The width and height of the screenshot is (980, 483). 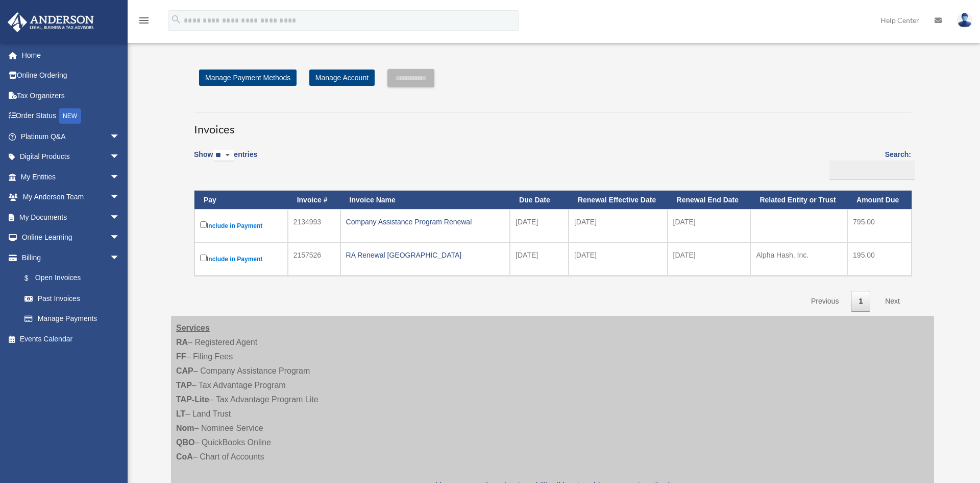 I want to click on a: My Documentsarrow_drop_down, so click(x=71, y=217).